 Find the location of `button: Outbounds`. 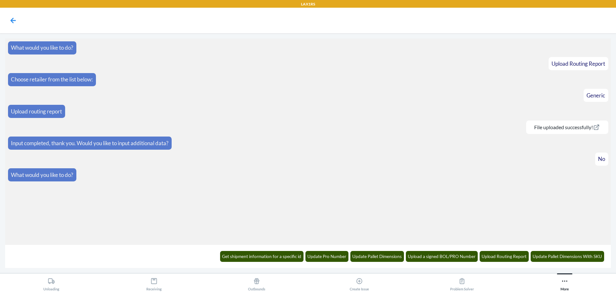

button: Outbounds is located at coordinates (257, 283).